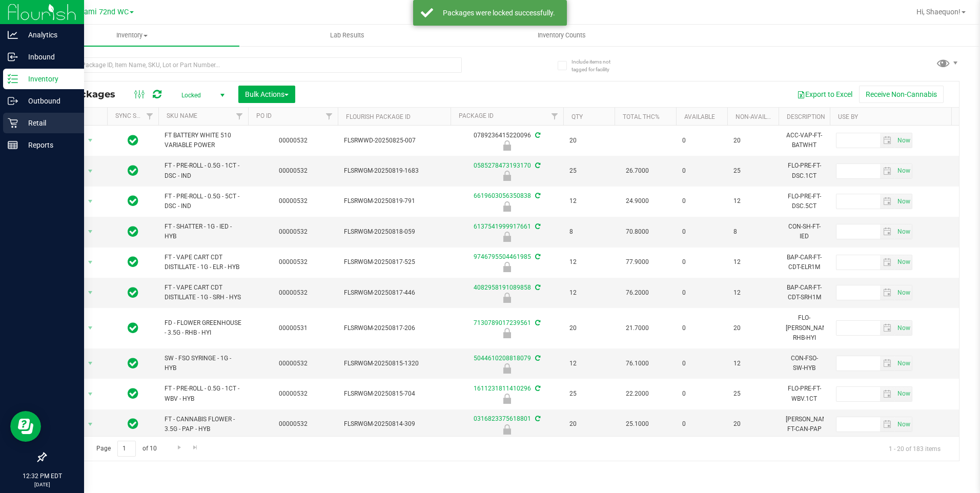 The image size is (980, 493). What do you see at coordinates (637, 293) in the screenshot?
I see `span: 76.2000` at bounding box center [637, 293].